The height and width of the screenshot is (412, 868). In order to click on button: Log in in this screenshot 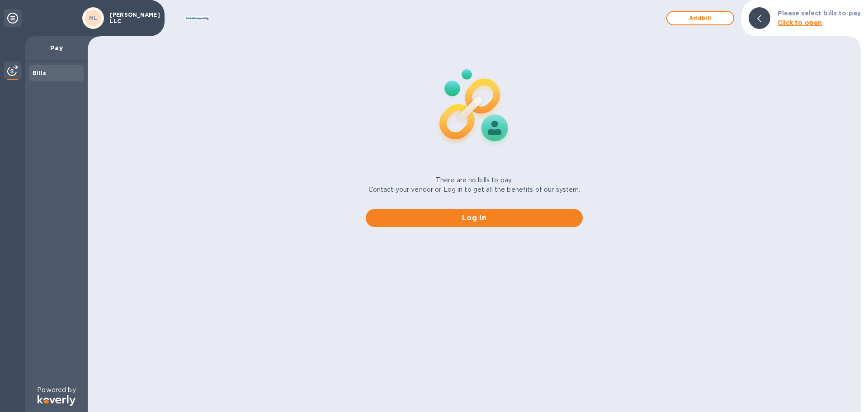, I will do `click(475, 218)`.